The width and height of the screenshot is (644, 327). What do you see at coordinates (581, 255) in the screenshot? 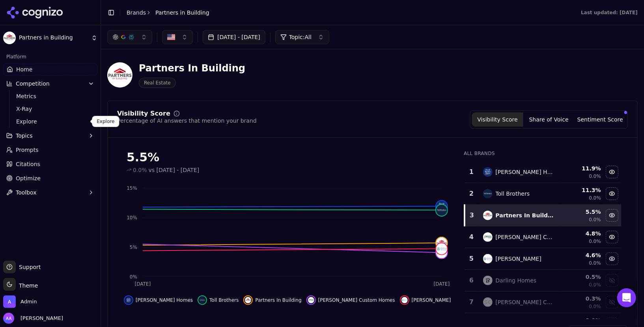
I see `div: 4.6 %` at bounding box center [581, 255].